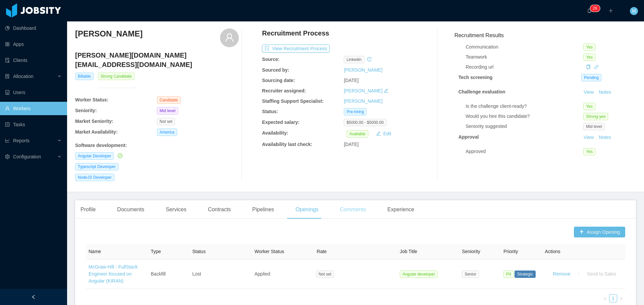  I want to click on i: icon: solution, so click(7, 76).